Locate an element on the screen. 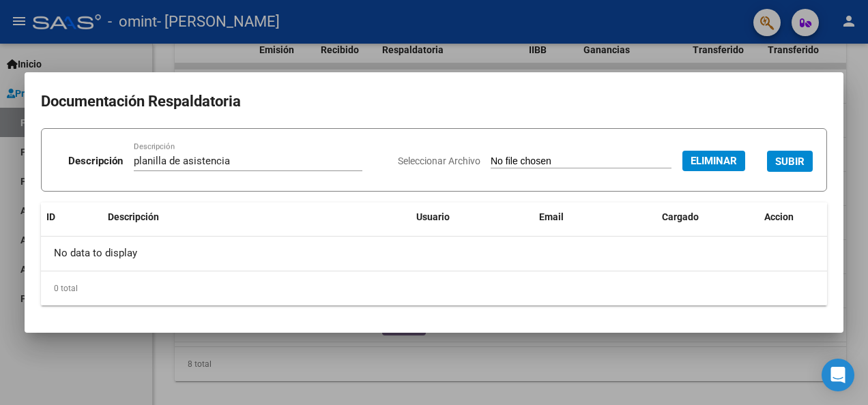 The height and width of the screenshot is (405, 868). datatable-header-cell: Cargado is located at coordinates (707, 217).